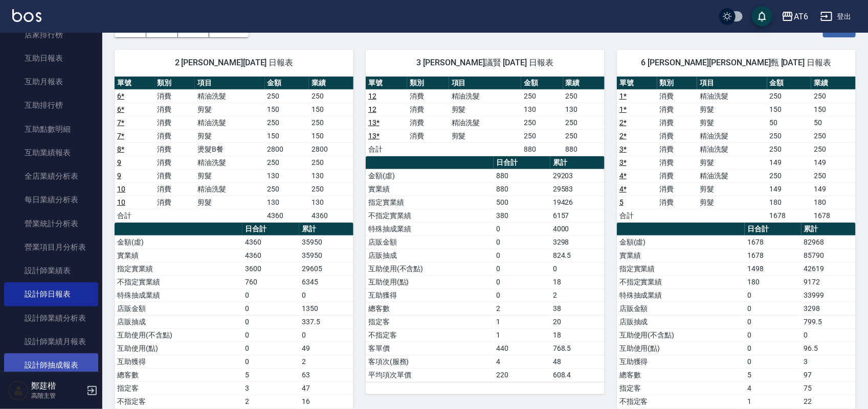 This screenshot has width=868, height=409. Describe the element at coordinates (577, 229) in the screenshot. I see `td: 4000` at that location.